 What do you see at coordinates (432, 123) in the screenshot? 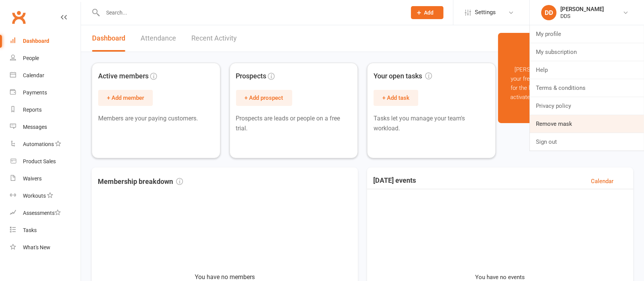
I see `p: Tasks let you manage your team's workload.` at bounding box center [432, 123].